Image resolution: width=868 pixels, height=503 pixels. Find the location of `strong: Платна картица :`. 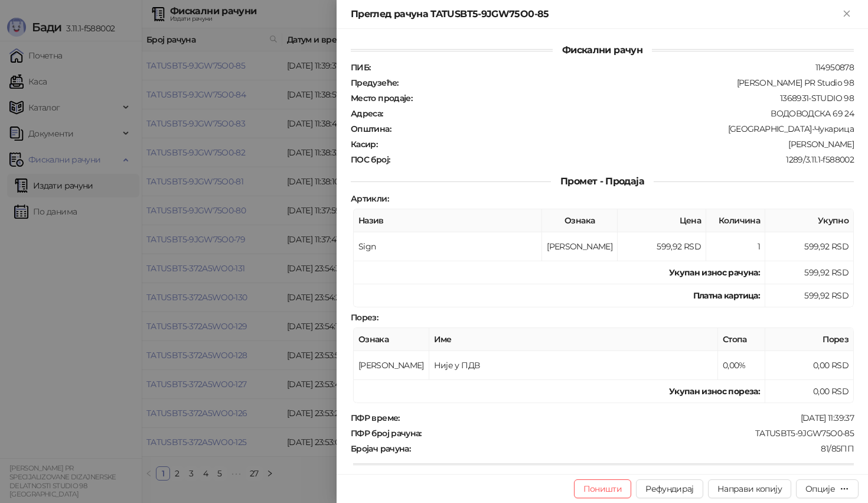

strong: Платна картица : is located at coordinates (726, 296).